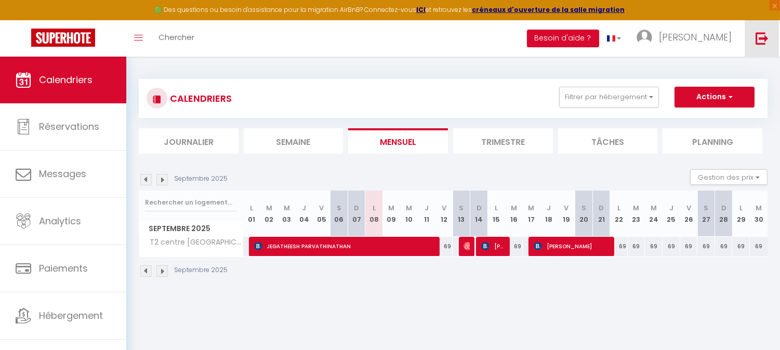  Describe the element at coordinates (322, 214) in the screenshot. I see `th: 05` at that location.